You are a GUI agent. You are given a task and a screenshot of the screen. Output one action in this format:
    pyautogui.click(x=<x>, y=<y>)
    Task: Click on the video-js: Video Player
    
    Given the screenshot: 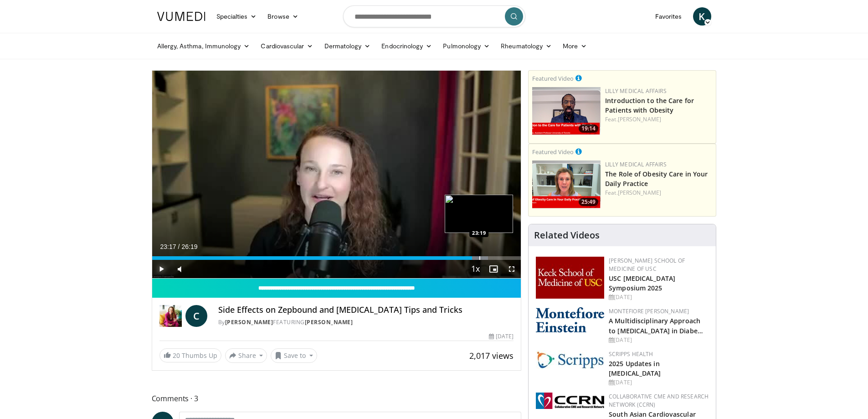 What is the action you would take?
    pyautogui.click(x=337, y=175)
    